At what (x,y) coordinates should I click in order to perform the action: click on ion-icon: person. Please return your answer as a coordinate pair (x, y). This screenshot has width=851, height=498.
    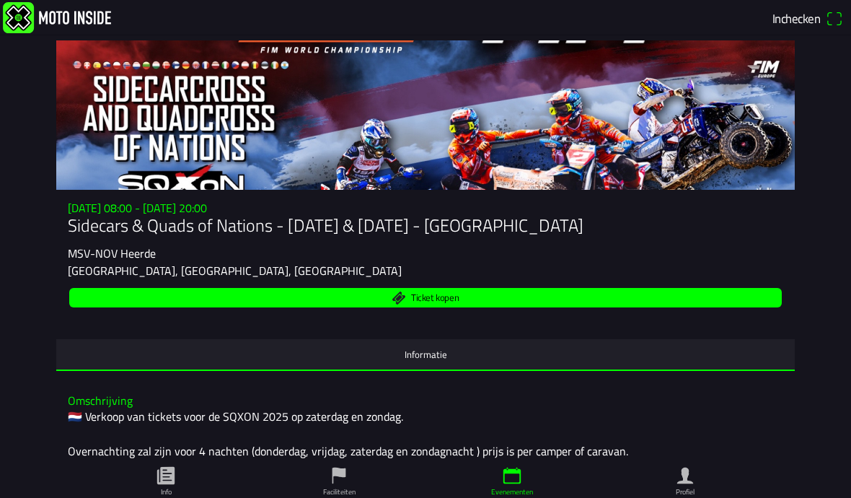
    Looking at the image, I should click on (685, 475).